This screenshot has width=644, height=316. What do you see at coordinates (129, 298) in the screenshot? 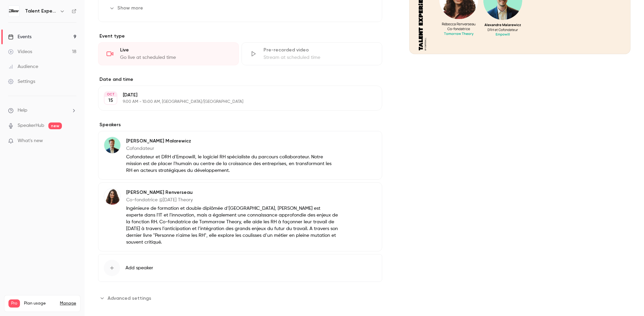
I see `span: Advanced settings` at bounding box center [129, 298].